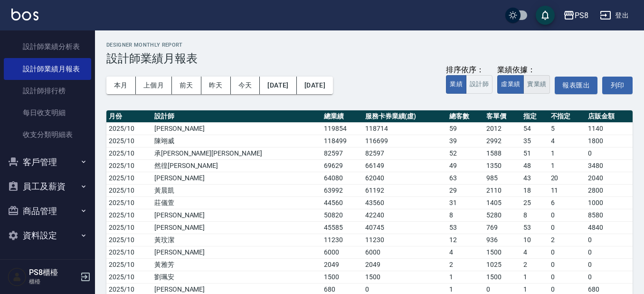 The height and width of the screenshot is (294, 644). Describe the element at coordinates (503, 215) in the screenshot. I see `td: 5280` at that location.